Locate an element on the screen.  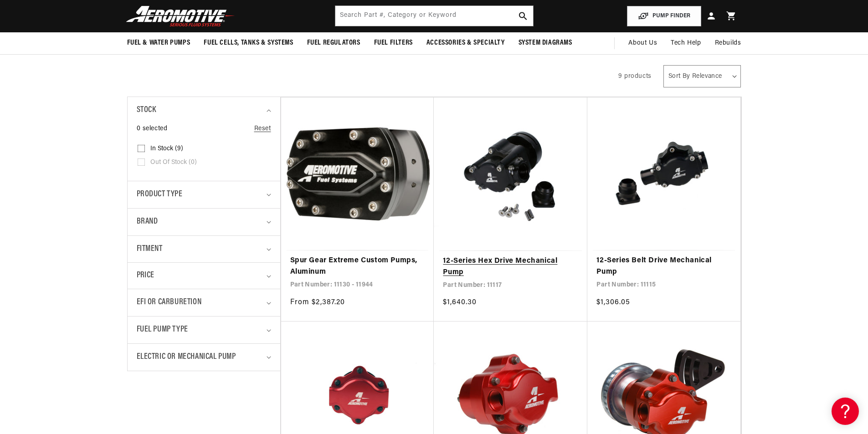
button: PUMP FINDER is located at coordinates (664, 16).